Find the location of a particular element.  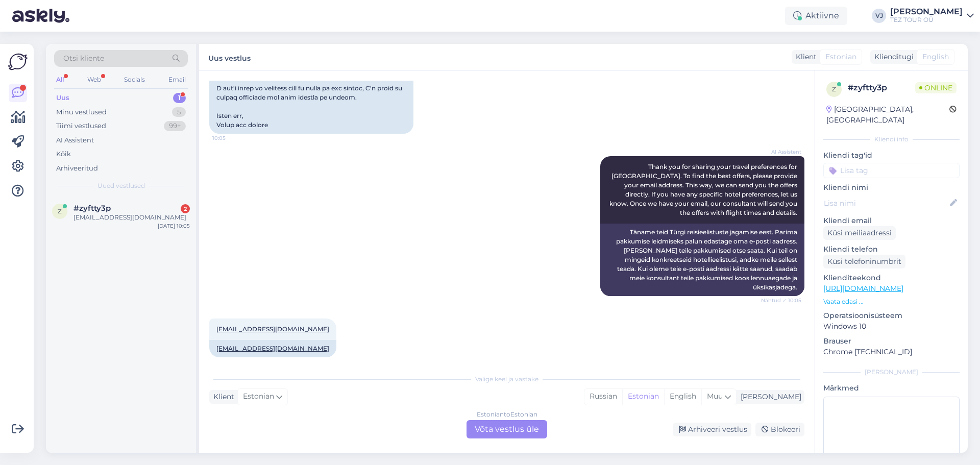

span: #zyftty3p is located at coordinates (92, 209).